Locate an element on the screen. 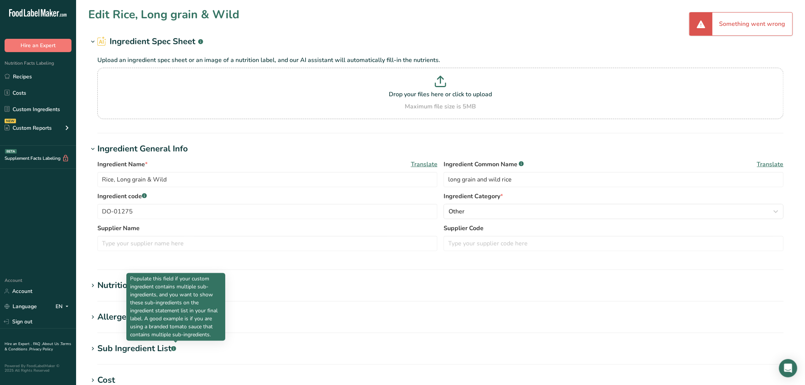  div: Nutritional Info is located at coordinates (127, 285).